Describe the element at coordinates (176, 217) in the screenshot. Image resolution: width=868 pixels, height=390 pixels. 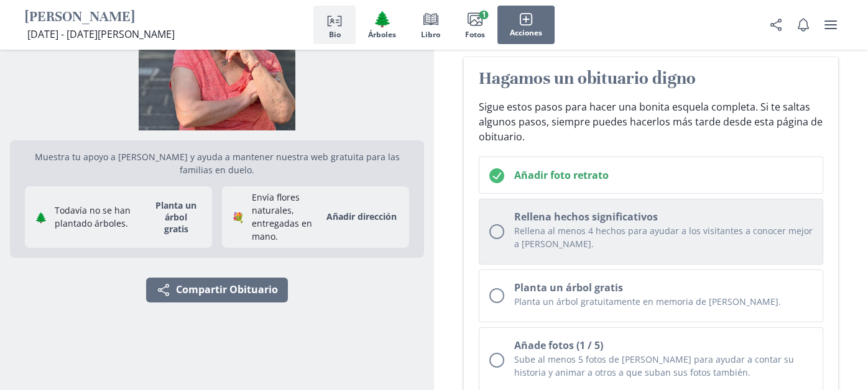
I see `button: Planta un árbol gratis` at that location.